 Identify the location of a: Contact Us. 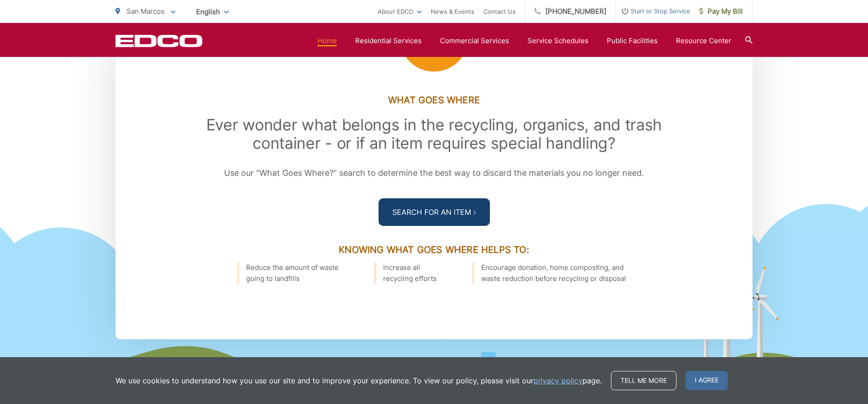
(499, 11).